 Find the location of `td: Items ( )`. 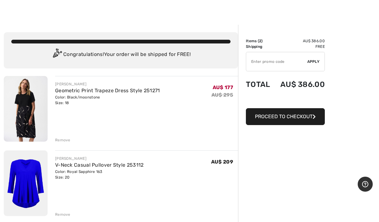

td: Items ( ) is located at coordinates (259, 41).